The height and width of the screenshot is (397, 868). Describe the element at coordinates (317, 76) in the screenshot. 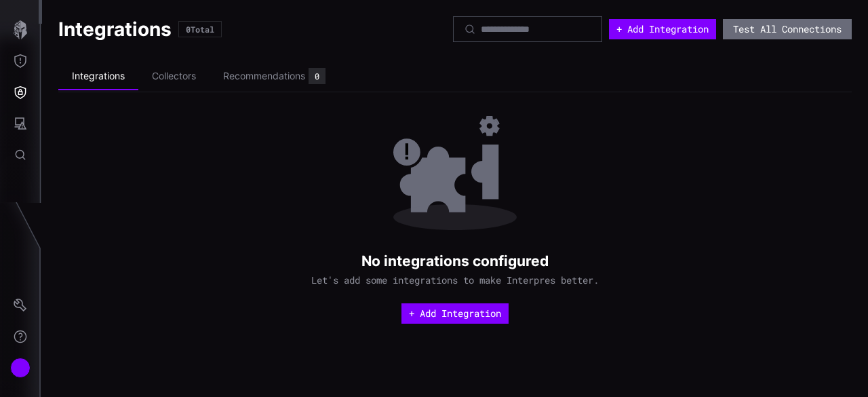

I see `div: 0` at that location.